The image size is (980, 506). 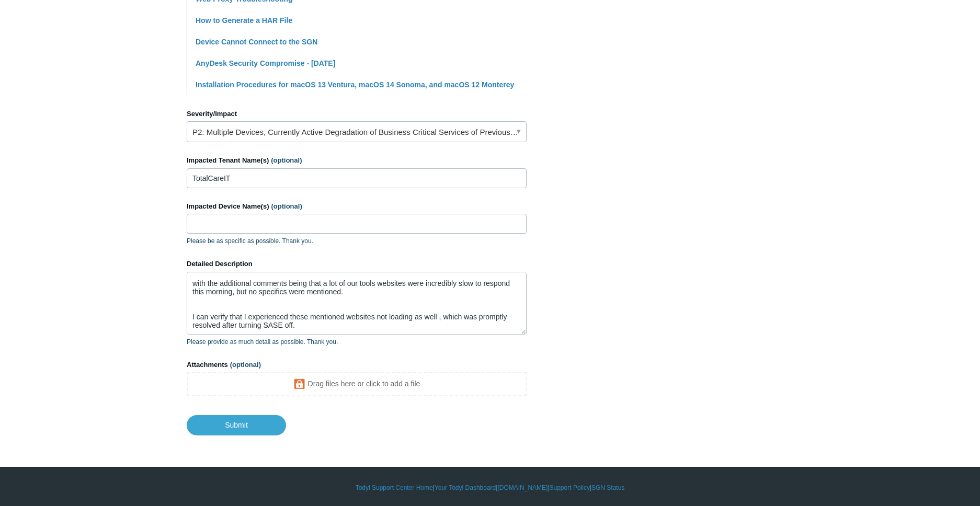 I want to click on a: Todyl Support Center Home, so click(x=394, y=488).